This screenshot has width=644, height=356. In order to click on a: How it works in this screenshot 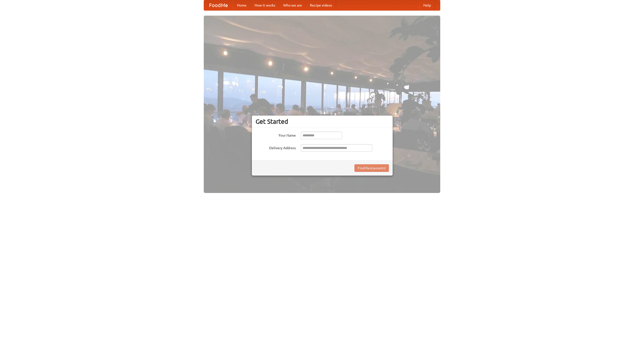, I will do `click(265, 6)`.